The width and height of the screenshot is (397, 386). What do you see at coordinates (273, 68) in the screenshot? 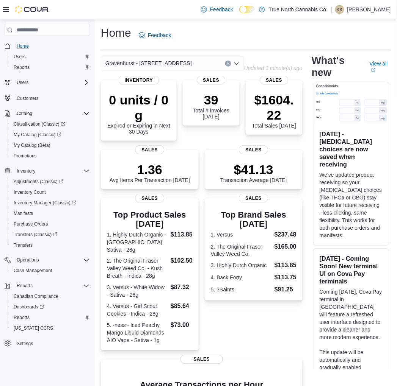
I see `p: Updated 3 minute(s) ago` at bounding box center [273, 68].